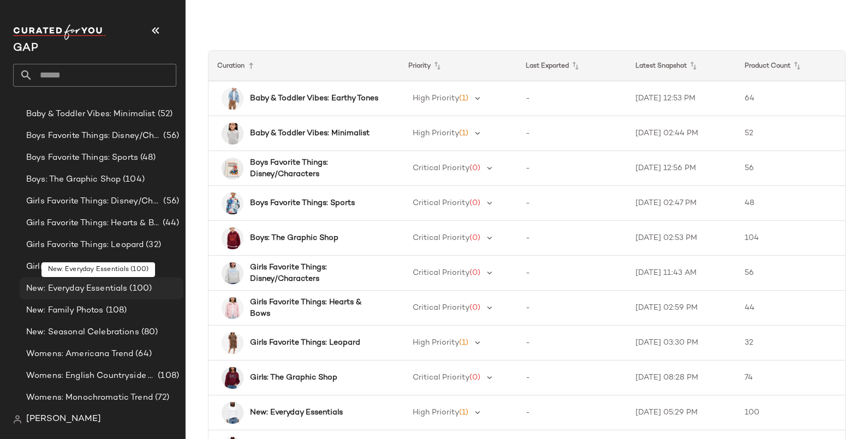 The image size is (868, 439). What do you see at coordinates (93, 223) in the screenshot?
I see `span: Girls Favorite Things: Hearts & Bows` at bounding box center [93, 223].